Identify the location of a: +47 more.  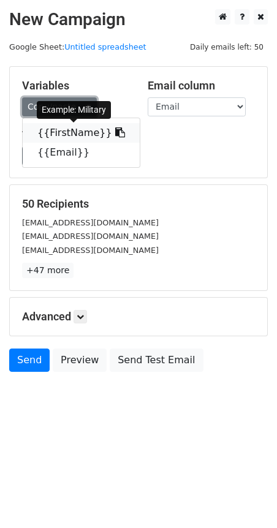
(48, 270).